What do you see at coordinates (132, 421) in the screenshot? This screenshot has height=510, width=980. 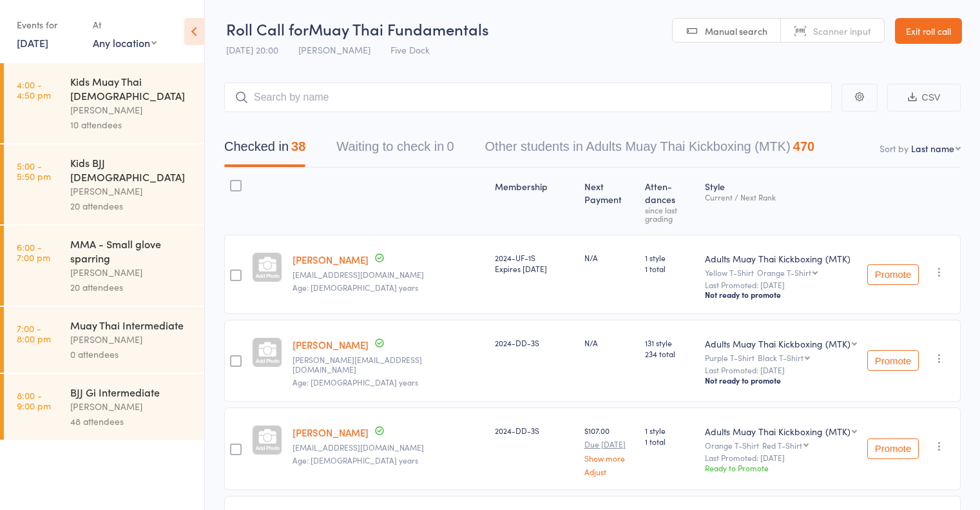 I see `div: 48 attendees` at bounding box center [132, 421].